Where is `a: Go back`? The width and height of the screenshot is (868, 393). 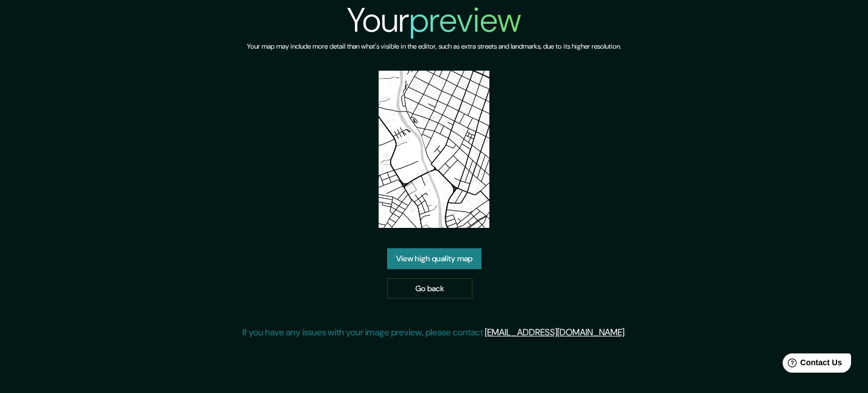 a: Go back is located at coordinates (430, 288).